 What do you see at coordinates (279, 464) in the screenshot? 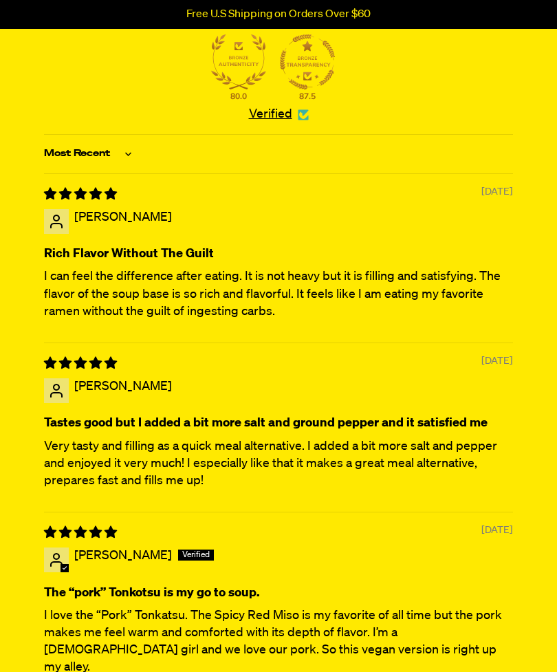
I see `p: Very tasty and filling as a quick meal alternative. I added a bit more salt and pepper and enjoye...` at bounding box center [279, 464].